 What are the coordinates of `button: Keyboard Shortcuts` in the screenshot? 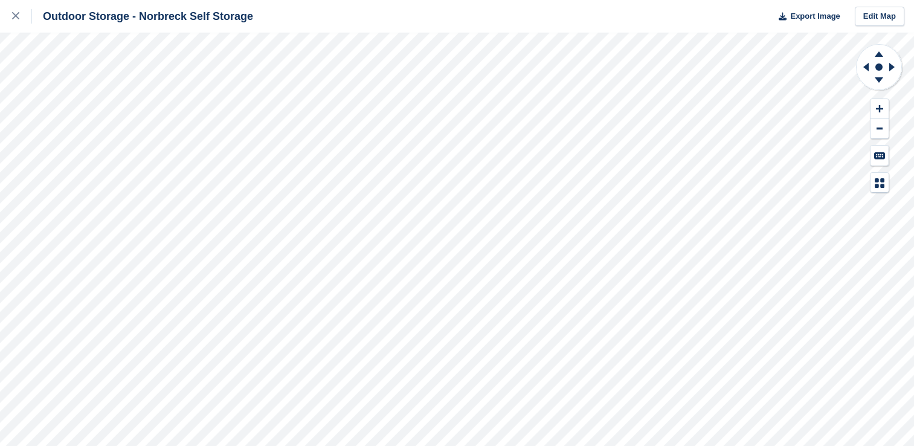 It's located at (879, 155).